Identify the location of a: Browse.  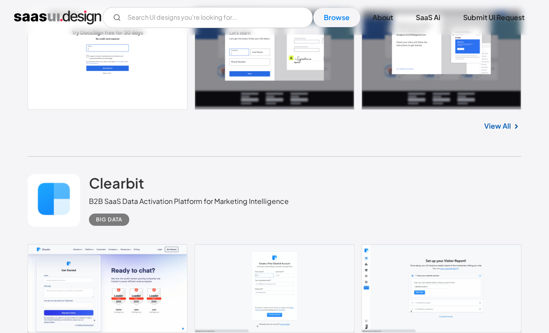
(336, 18).